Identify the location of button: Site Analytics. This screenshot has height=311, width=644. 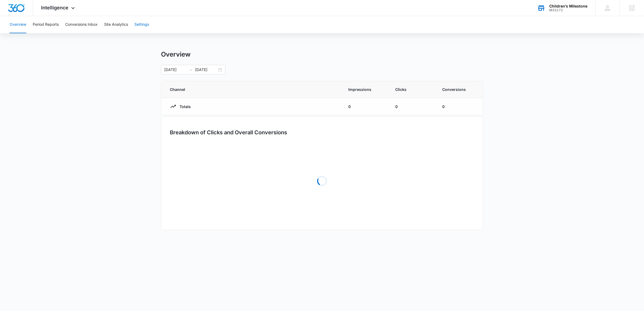
(116, 25).